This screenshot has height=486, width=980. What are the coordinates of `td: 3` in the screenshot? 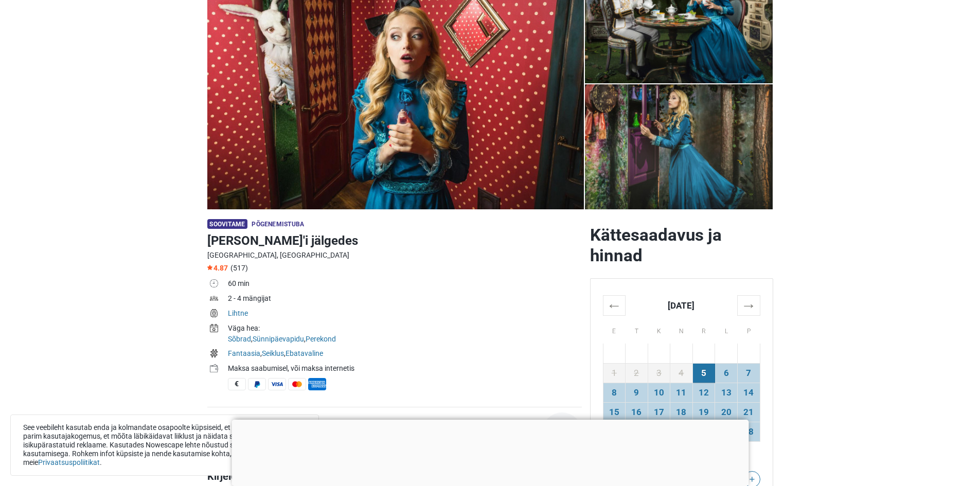 It's located at (659, 373).